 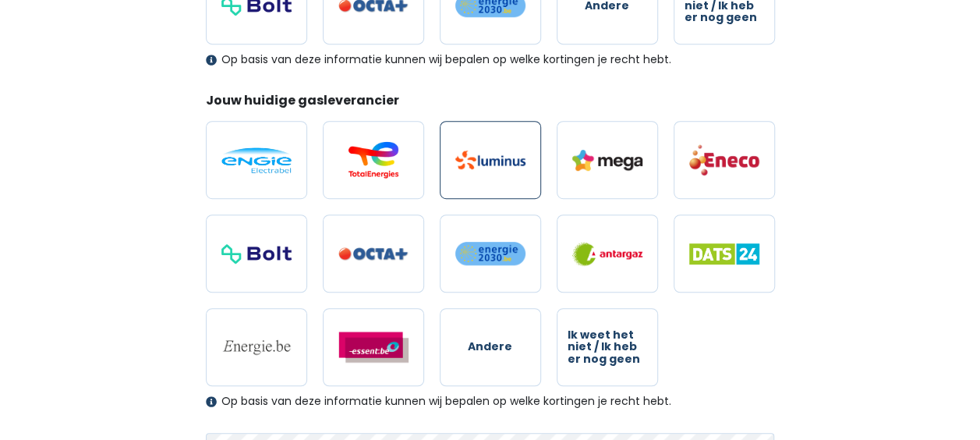 What do you see at coordinates (607, 254) in the screenshot?
I see `img: Antargaz` at bounding box center [607, 254].